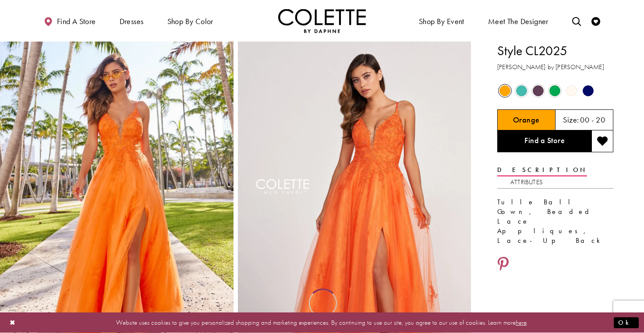 The image size is (644, 333). Describe the element at coordinates (592, 120) in the screenshot. I see `h5: 00 - 20` at that location.